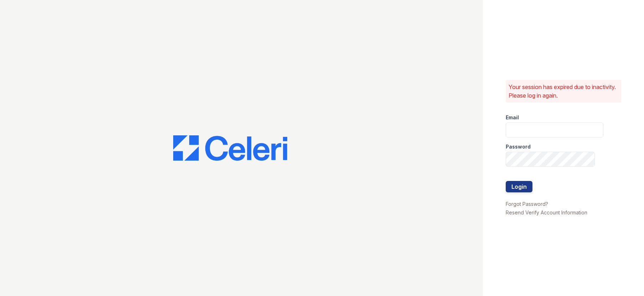 The height and width of the screenshot is (296, 644). I want to click on a: Resend Verify Account Information, so click(546, 213).